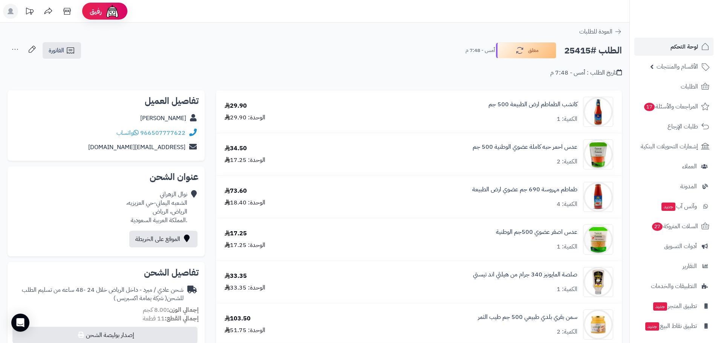 The height and width of the screenshot is (343, 718). What do you see at coordinates (235, 148) in the screenshot?
I see `div: 34.50` at bounding box center [235, 148].